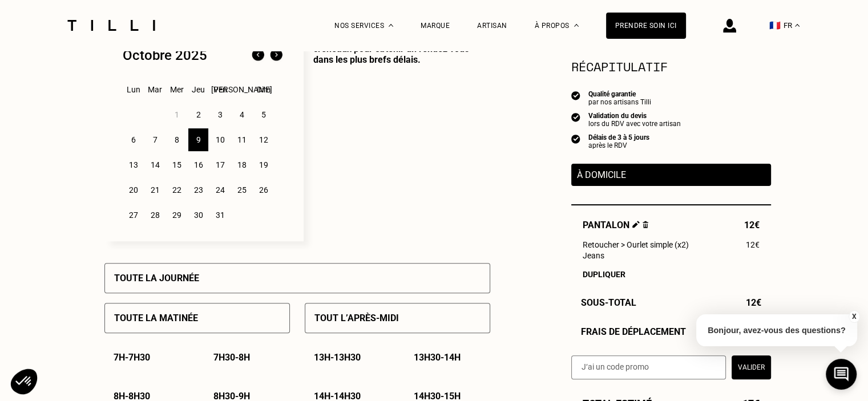  Describe the element at coordinates (672, 274) in the screenshot. I see `div: Dupliquer` at that location.